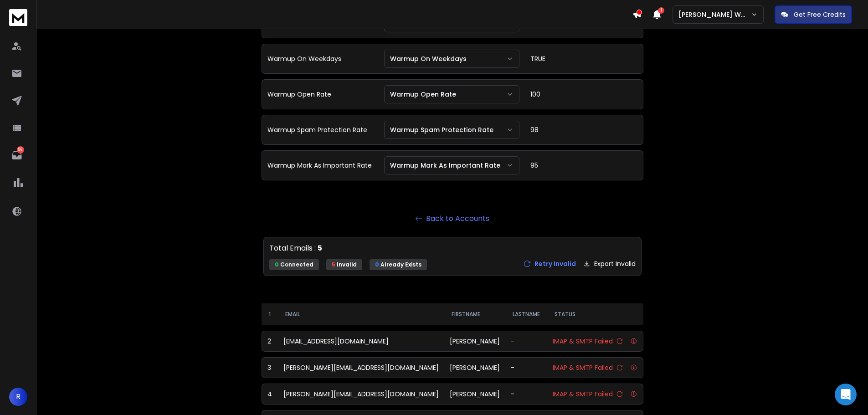 Image resolution: width=868 pixels, height=415 pixels. I want to click on div: 98, so click(584, 130).